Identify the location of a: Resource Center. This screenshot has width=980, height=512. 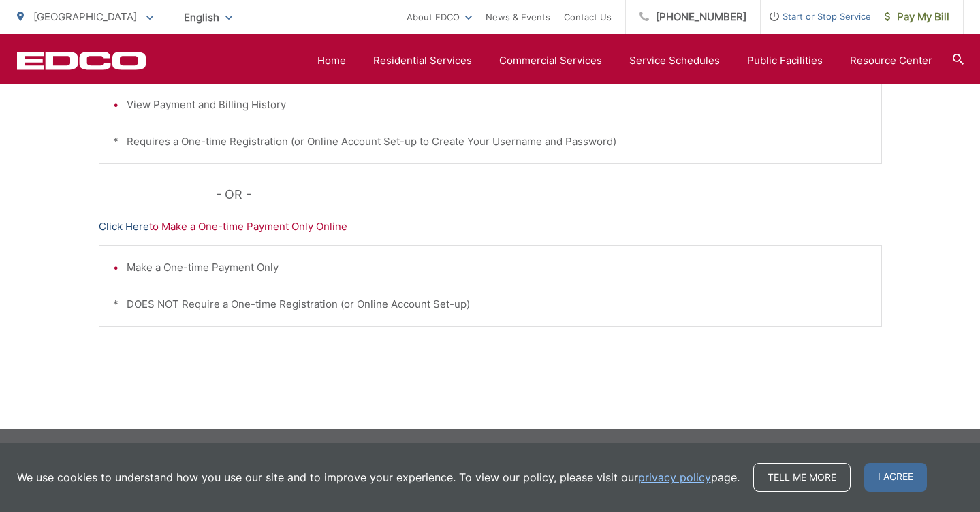
(890, 61).